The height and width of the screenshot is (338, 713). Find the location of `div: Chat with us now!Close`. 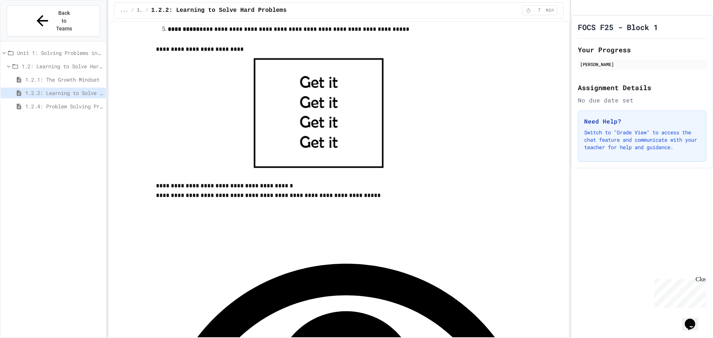

div: Chat with us now!Close is located at coordinates (27, 25).